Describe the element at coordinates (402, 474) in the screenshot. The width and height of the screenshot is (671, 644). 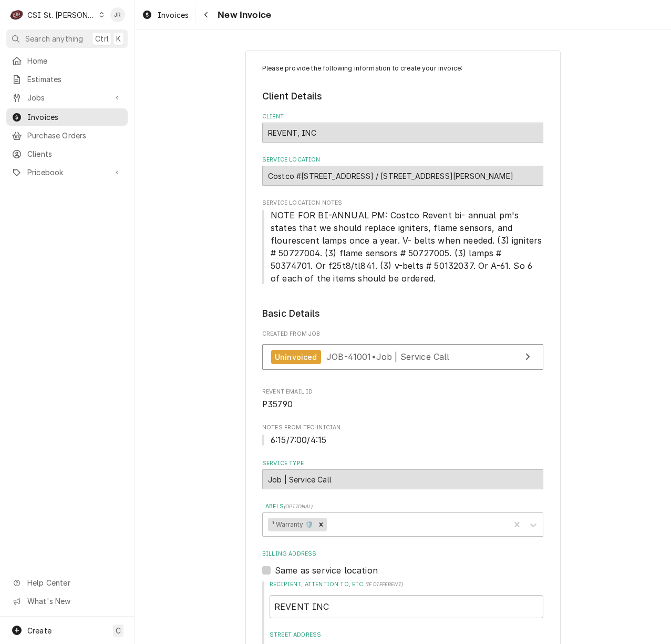
I see `div: Service Type` at that location.